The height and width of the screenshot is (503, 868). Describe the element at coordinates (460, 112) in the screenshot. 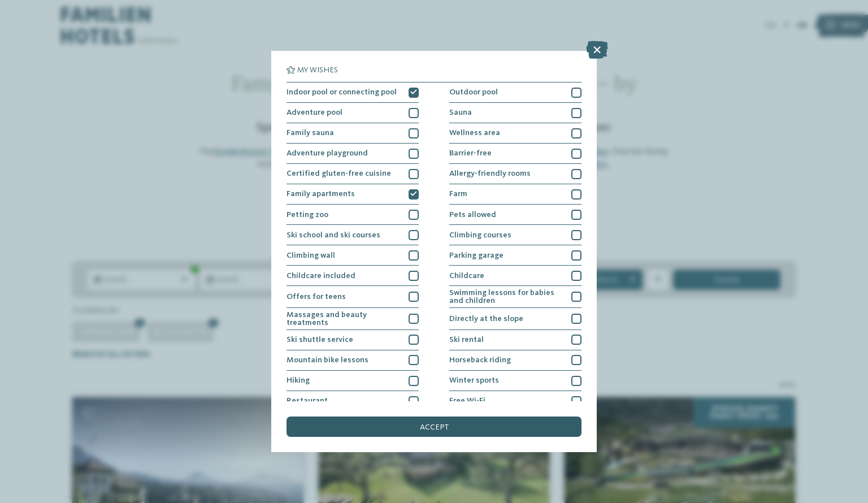

I see `span: Sauna` at that location.